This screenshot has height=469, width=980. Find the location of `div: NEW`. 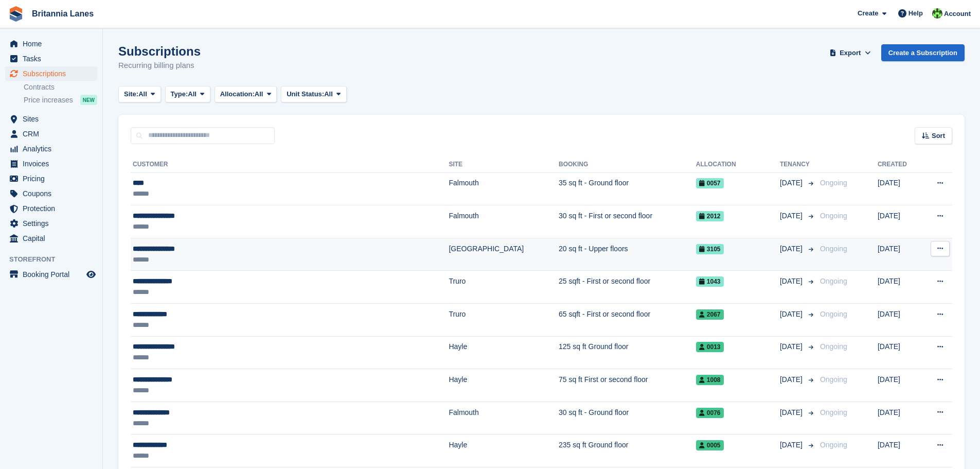

div: NEW is located at coordinates (89, 100).